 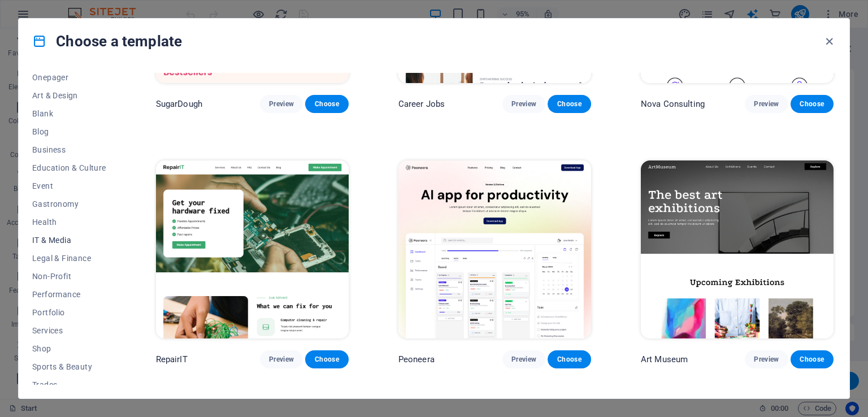 I want to click on span: Art & Design, so click(x=69, y=95).